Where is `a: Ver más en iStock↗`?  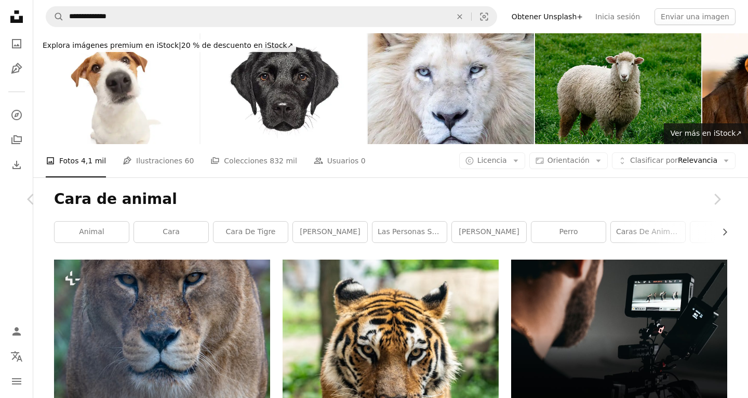 a: Ver más en iStock↗ is located at coordinates (706, 134).